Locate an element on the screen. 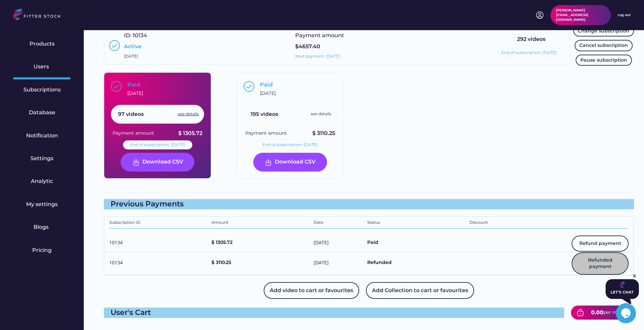 This screenshot has height=330, width=644. img: bag-tick-2.svg is located at coordinates (580, 313).